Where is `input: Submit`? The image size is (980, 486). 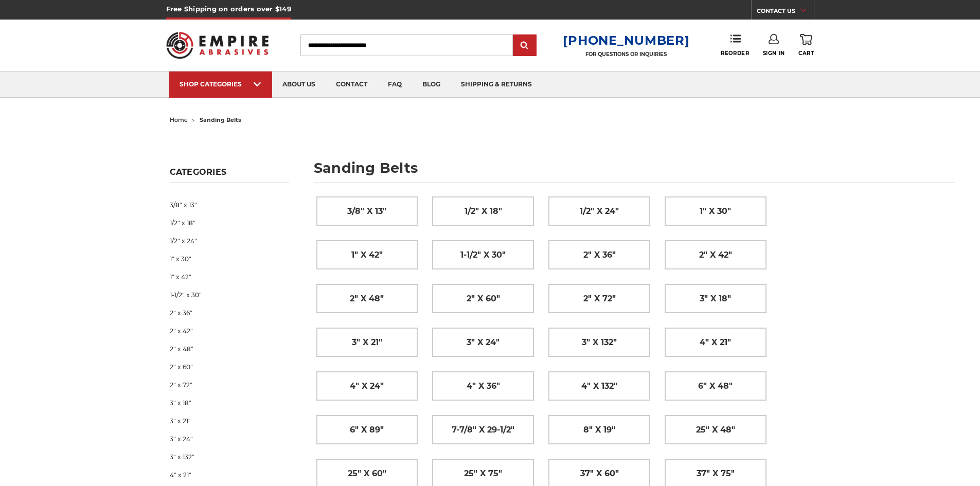
input: Submit is located at coordinates (525, 46).